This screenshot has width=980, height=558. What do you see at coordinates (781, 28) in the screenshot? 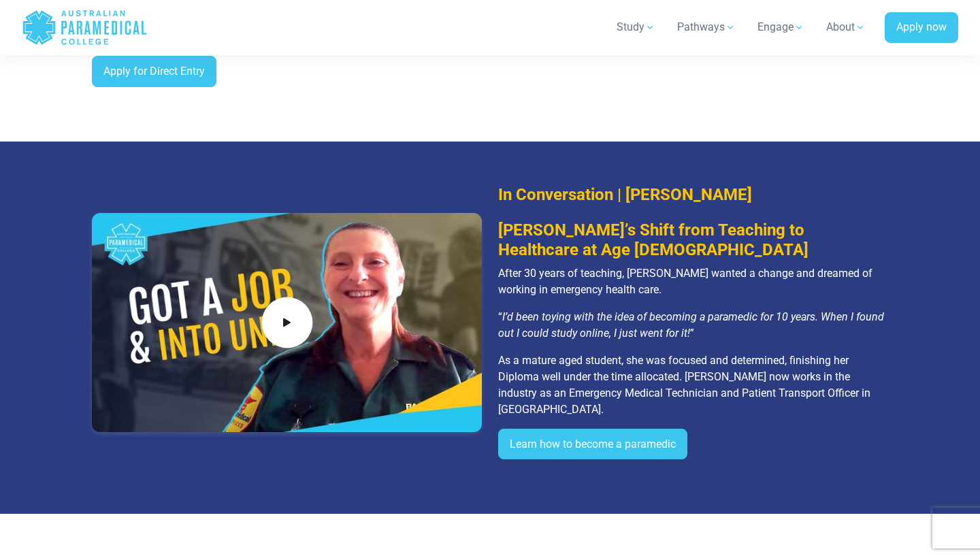
I see `a: Engage` at bounding box center [781, 28].